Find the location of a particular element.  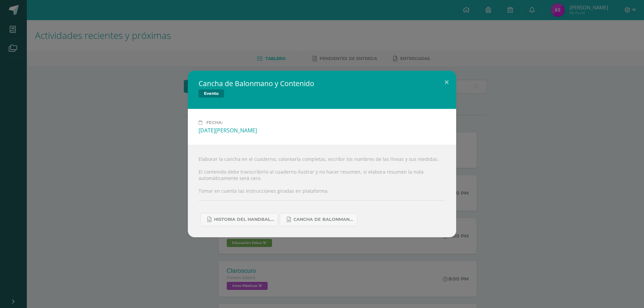

span: Cancha de Balonmano.docx is located at coordinates (324, 219).